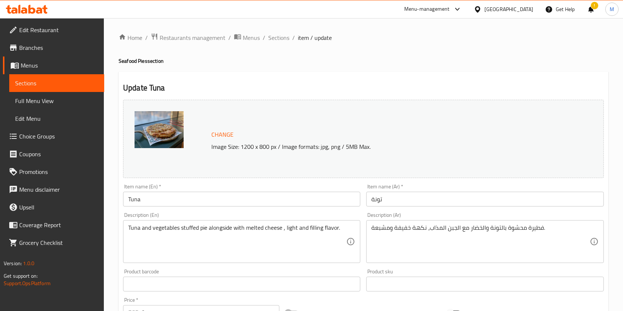  I want to click on span: Edit Menu, so click(57, 119).